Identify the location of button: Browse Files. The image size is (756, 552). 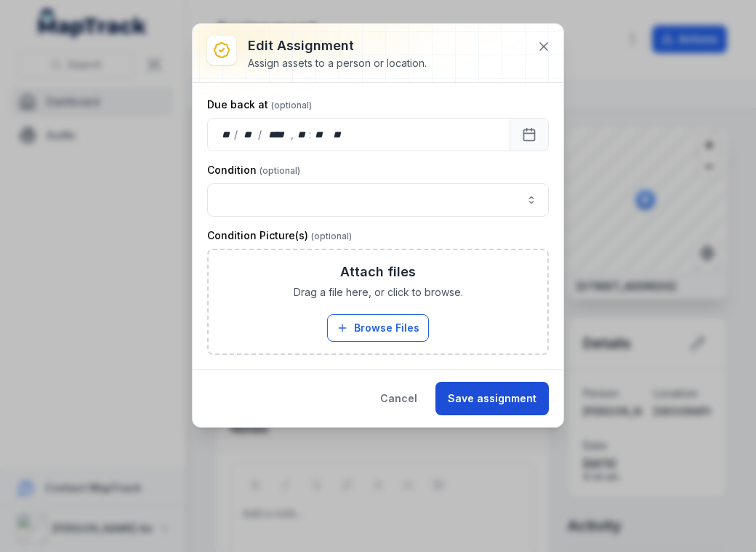
(378, 327).